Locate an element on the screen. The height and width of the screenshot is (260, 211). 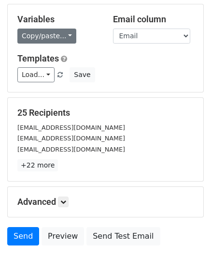
h5: 25 Recipients is located at coordinates (105, 113).